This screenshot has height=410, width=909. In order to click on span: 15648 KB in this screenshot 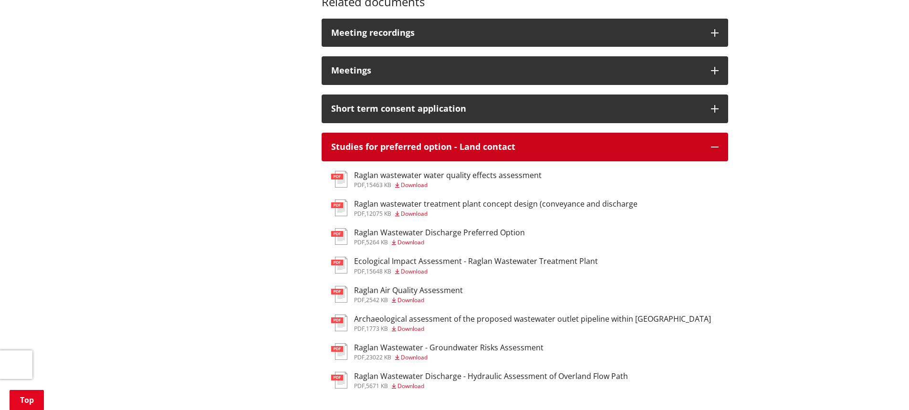, I will do `click(378, 271)`.